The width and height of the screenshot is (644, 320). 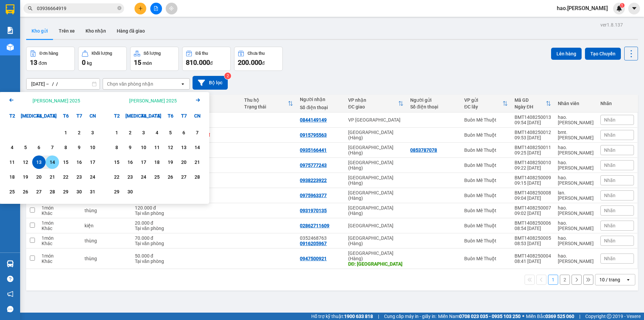 I want to click on div: Choose Thứ Năm, tháng 08 7 2025. It's available., so click(x=52, y=147).